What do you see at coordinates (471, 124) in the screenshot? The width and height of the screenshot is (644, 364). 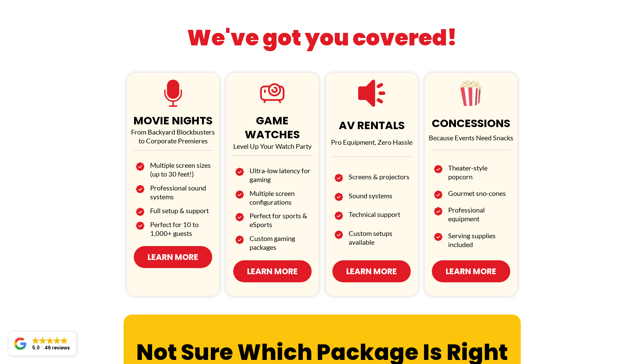 I see `h1: CONCESSIONS` at bounding box center [471, 124].